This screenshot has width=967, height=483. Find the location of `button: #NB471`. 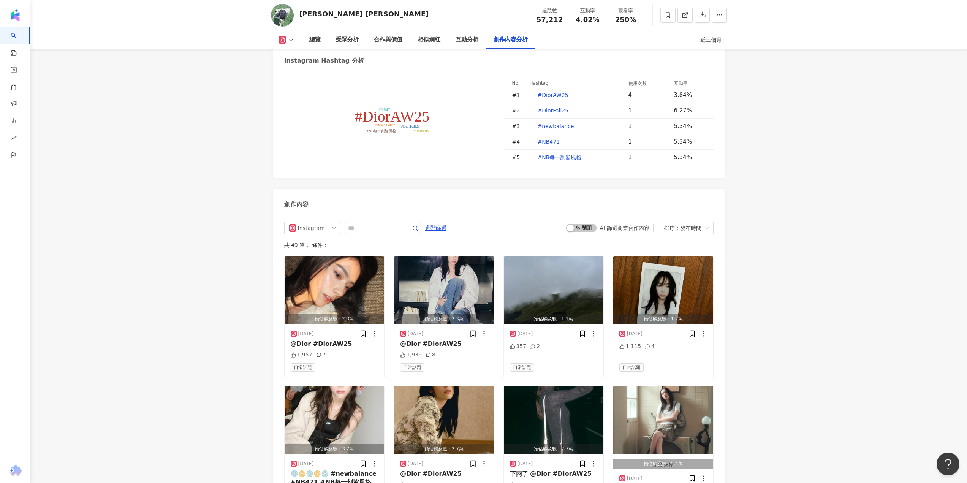

button: #NB471 is located at coordinates (549, 142).